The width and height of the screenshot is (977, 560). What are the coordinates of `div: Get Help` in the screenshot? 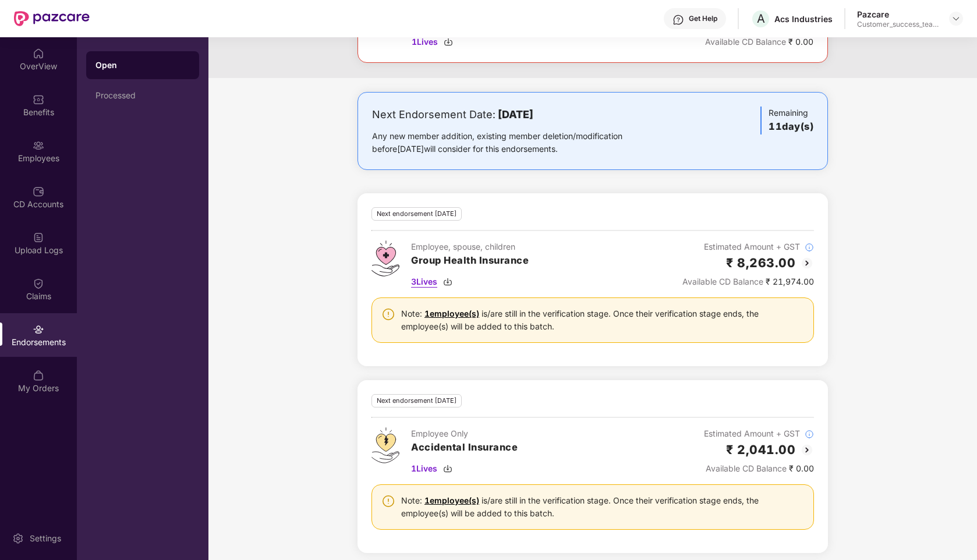 It's located at (703, 19).